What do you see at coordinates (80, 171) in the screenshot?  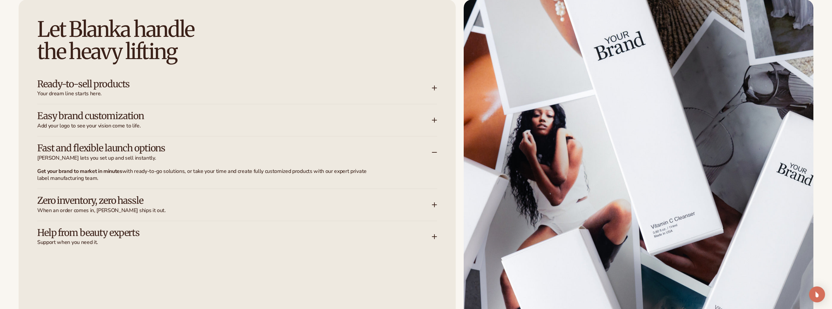 I see `strong: Get your brand to market in minutes` at bounding box center [80, 171].